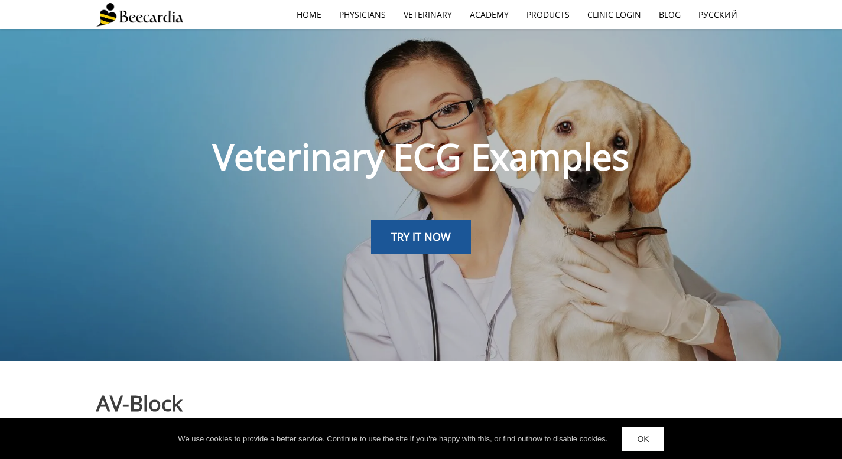 The width and height of the screenshot is (842, 459). What do you see at coordinates (643, 439) in the screenshot?
I see `a: OK` at bounding box center [643, 439].